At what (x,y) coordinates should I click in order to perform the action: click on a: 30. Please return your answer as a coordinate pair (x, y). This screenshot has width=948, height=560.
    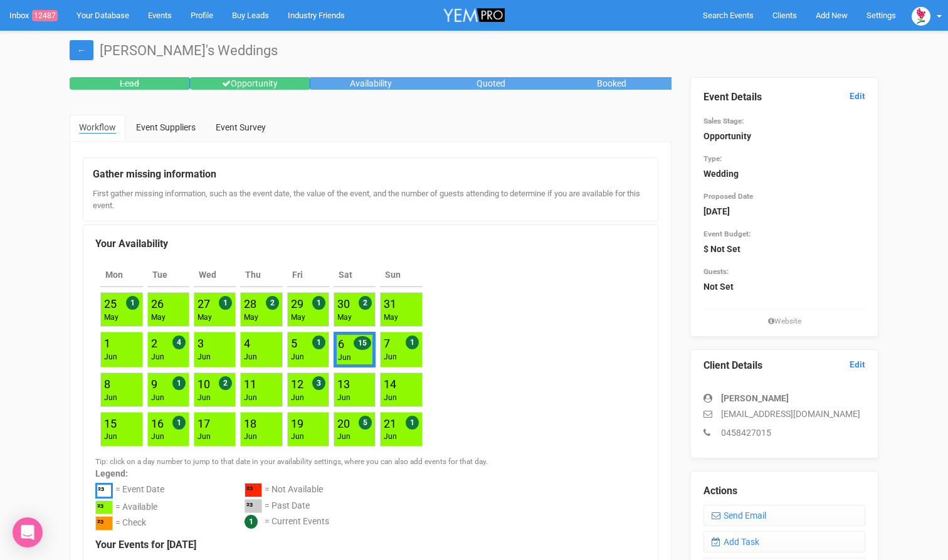
    Looking at the image, I should click on (344, 304).